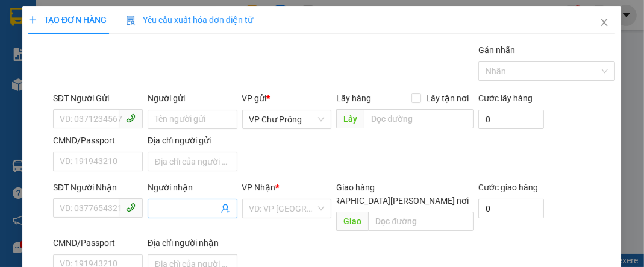  Describe the element at coordinates (190, 20) in the screenshot. I see `span: Yêu cầu xuất hóa đơn điện tử` at that location.